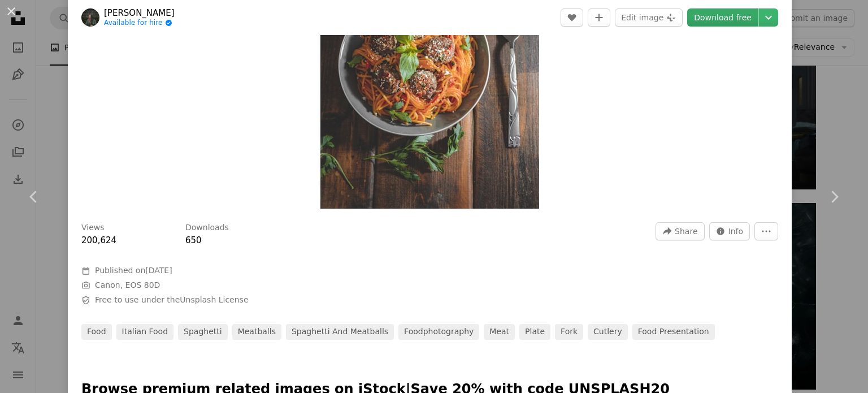 The image size is (868, 393). I want to click on span: 650, so click(193, 240).